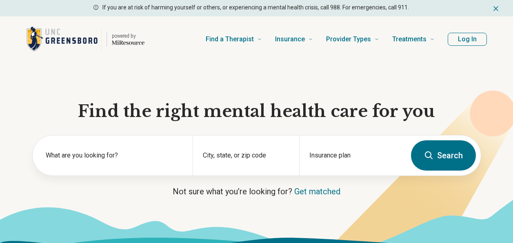 The image size is (513, 243). What do you see at coordinates (444, 155) in the screenshot?
I see `button: Search` at bounding box center [444, 155].